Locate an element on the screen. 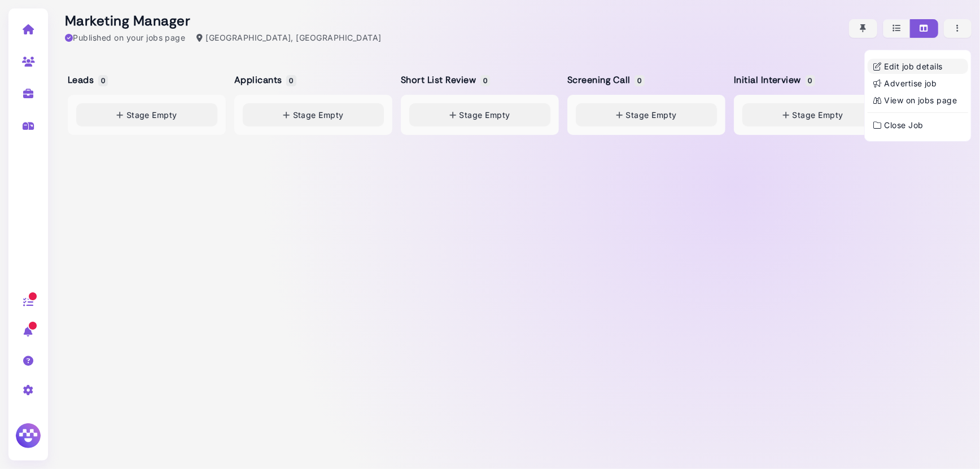 The width and height of the screenshot is (980, 469). h5: Short List Review is located at coordinates (444, 79).